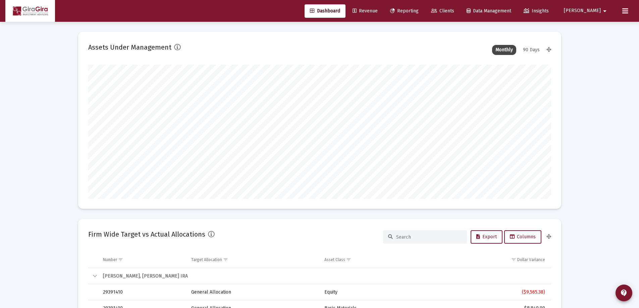 The height and width of the screenshot is (308, 639). Describe the element at coordinates (365, 11) in the screenshot. I see `span: Revenue` at that location.